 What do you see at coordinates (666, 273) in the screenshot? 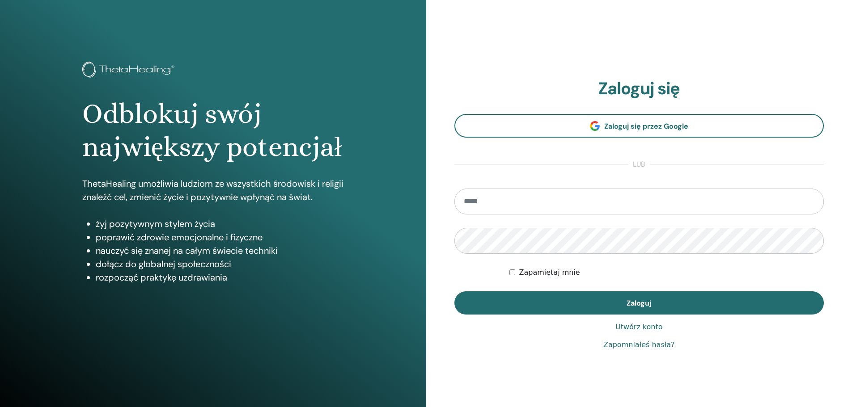
I see `div: Keep me authenticated indefinitely or until I manually logout` at bounding box center [666, 273].